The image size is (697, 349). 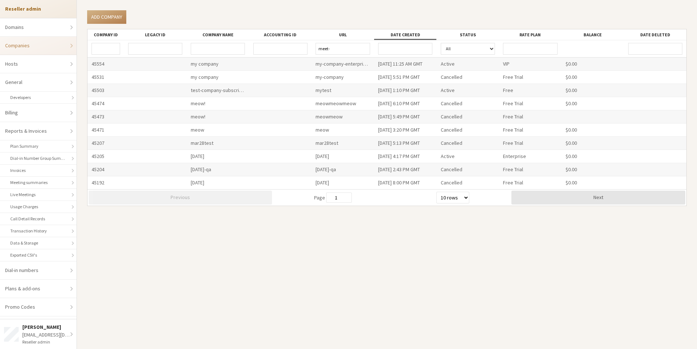 What do you see at coordinates (343, 49) in the screenshot?
I see `input: URL` at bounding box center [343, 49].